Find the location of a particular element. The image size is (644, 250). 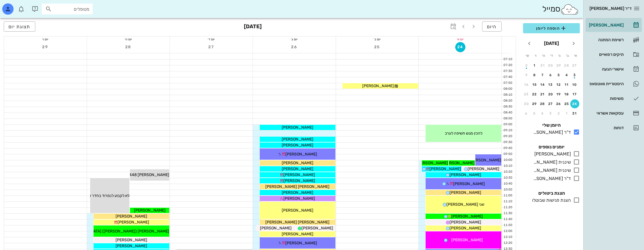

div: 08:20 is located at coordinates (507, 101).